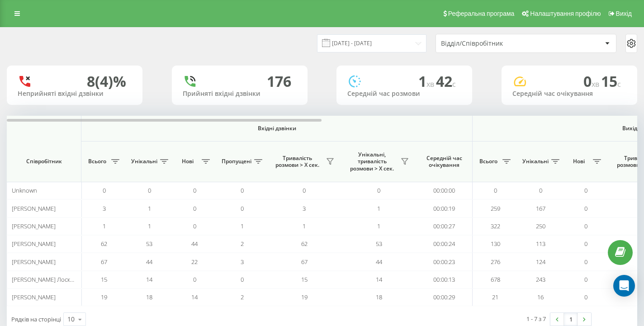 Image resolution: width=644 pixels, height=326 pixels. I want to click on span: Середній час очікування, so click(444, 161).